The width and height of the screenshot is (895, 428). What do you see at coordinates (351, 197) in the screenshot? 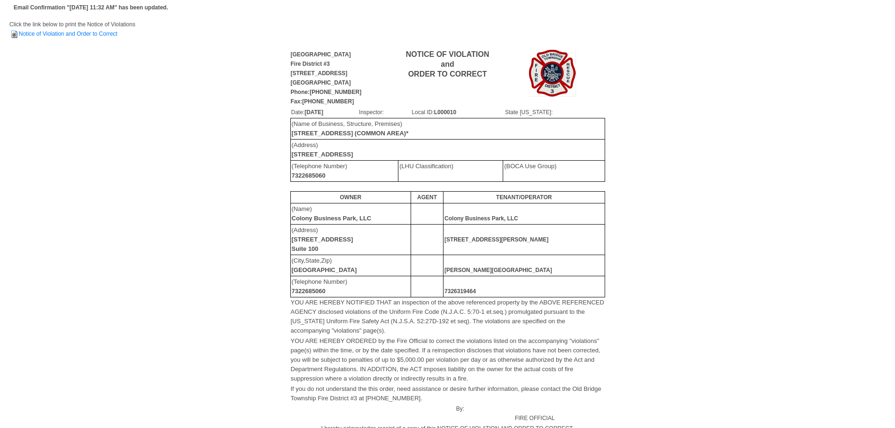
I see `b: OWNER` at bounding box center [351, 197].